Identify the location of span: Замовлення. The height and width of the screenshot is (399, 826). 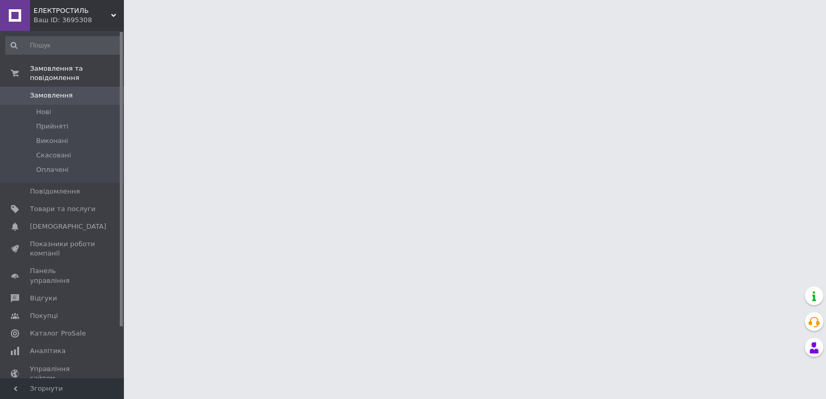
(51, 96).